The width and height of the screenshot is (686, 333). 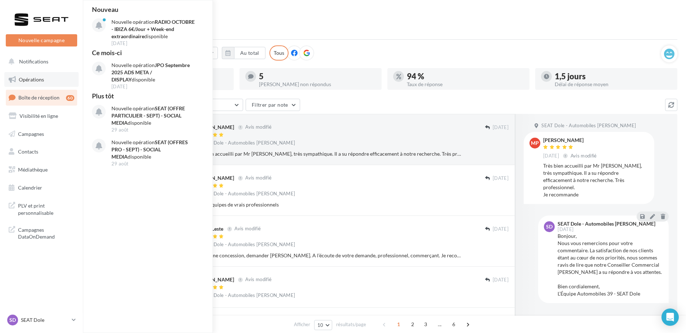 What do you see at coordinates (399, 325) in the screenshot?
I see `span: 1` at bounding box center [399, 325].